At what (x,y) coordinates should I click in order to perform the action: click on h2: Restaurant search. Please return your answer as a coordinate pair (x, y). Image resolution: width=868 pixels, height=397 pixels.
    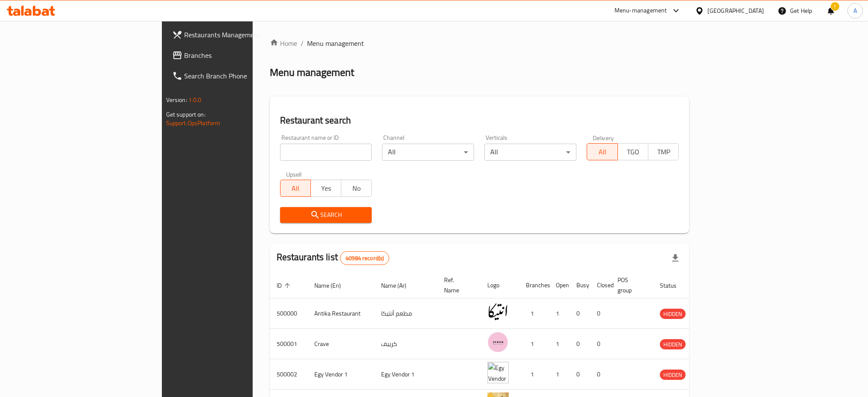
    Looking at the image, I should click on (480, 121).